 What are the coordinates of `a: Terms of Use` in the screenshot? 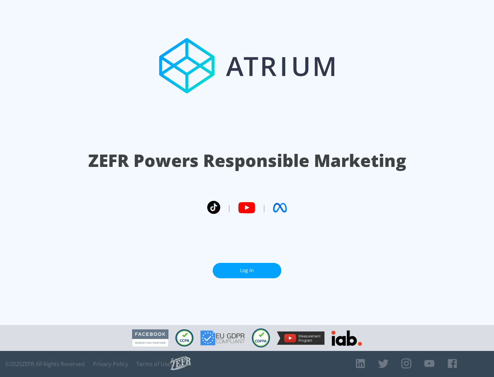 It's located at (153, 364).